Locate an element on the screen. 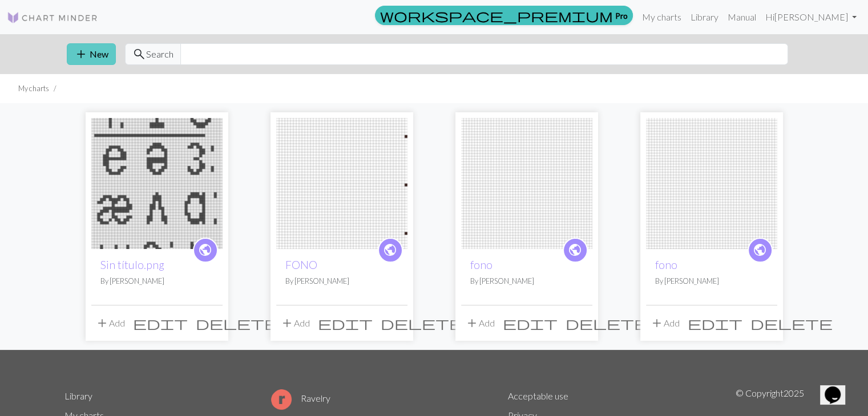 This screenshot has height=416, width=868. span: Search is located at coordinates (160, 54).